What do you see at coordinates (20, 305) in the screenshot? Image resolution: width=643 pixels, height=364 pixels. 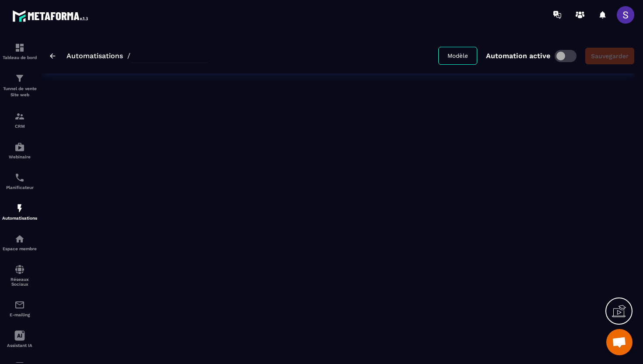 I see `img: email` at bounding box center [20, 305].